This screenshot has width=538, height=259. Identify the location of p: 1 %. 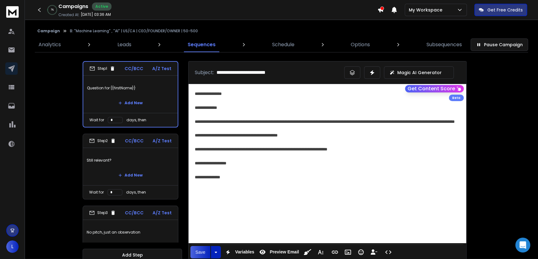
(52, 10).